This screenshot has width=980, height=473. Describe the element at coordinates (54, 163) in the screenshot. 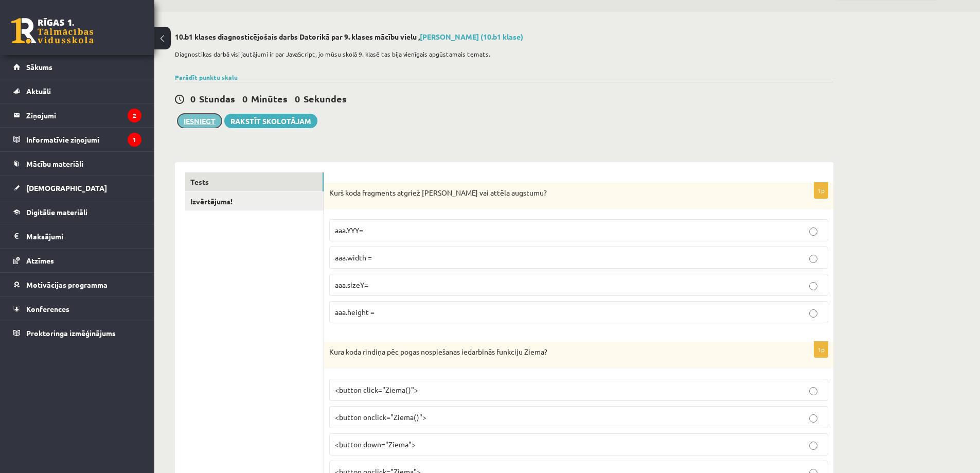

I see `span: Mācību materiāli` at that location.